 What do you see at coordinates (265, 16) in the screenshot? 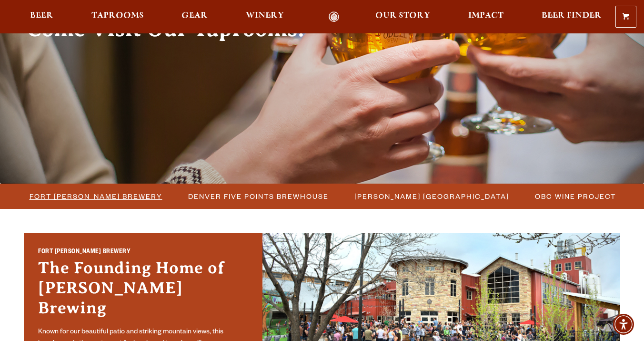
I see `span: Winery` at bounding box center [265, 16].